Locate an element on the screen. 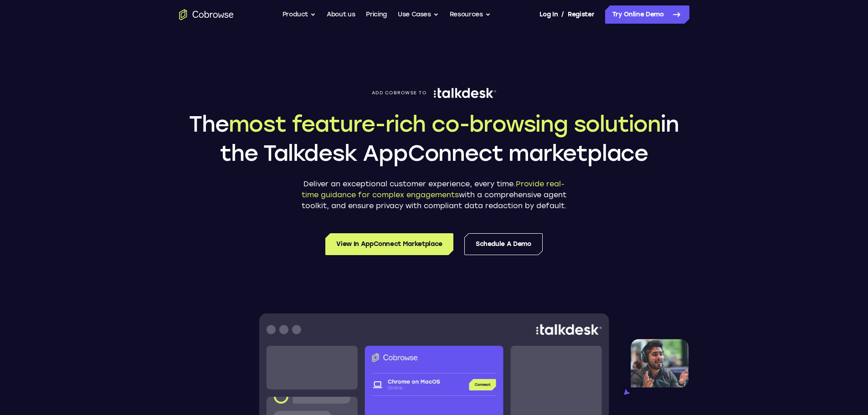 This screenshot has height=415, width=868. span: most feature-rich co-browsing solution is located at coordinates (445, 124).